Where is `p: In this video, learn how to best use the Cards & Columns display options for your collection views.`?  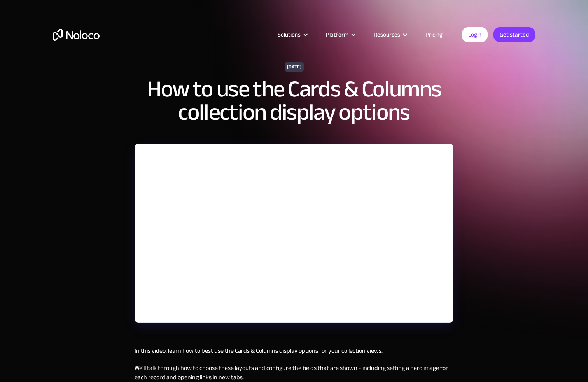 p: In this video, learn how to best use the Cards & Columns display options for your collection views. is located at coordinates (294, 351).